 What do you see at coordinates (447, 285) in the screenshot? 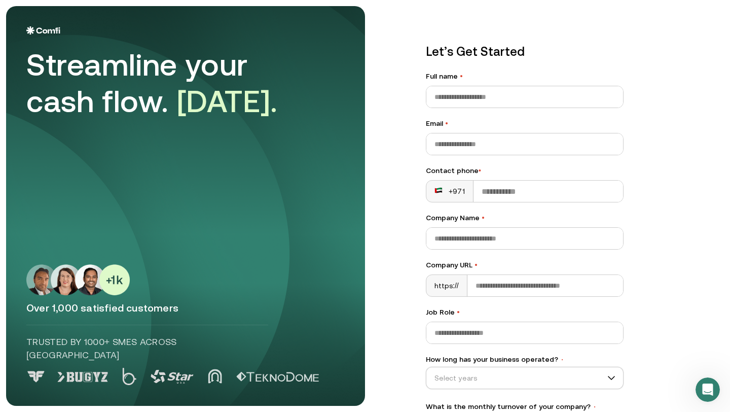
I see `div: https://` at bounding box center [447, 285].